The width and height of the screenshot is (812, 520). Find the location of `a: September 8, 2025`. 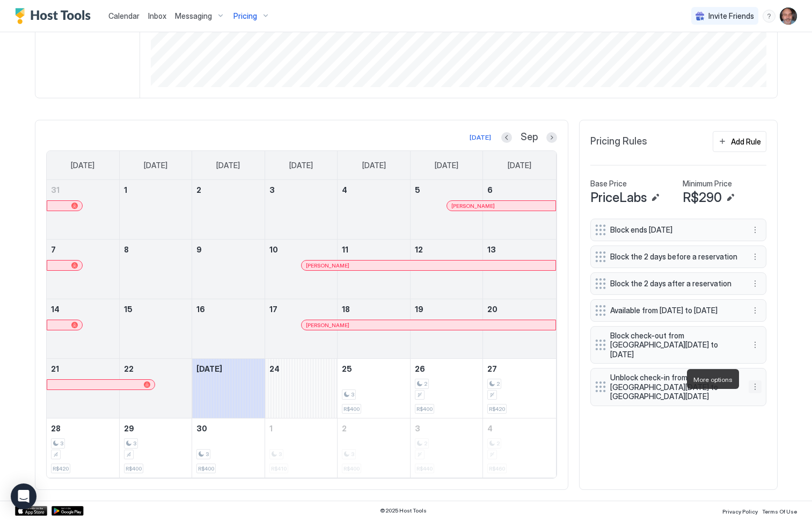

a: September 8, 2025 is located at coordinates (155, 250).